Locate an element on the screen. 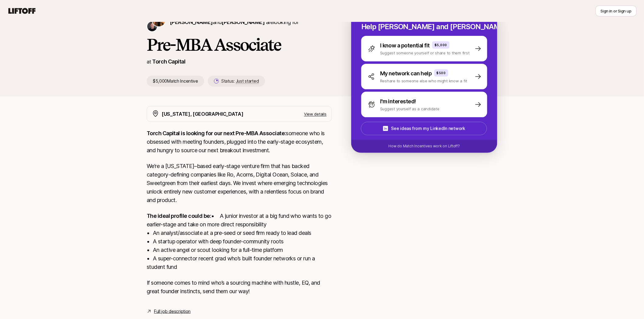 This screenshot has height=319, width=644. p: How do Match Incentives work on Liftoff? is located at coordinates (424, 146).